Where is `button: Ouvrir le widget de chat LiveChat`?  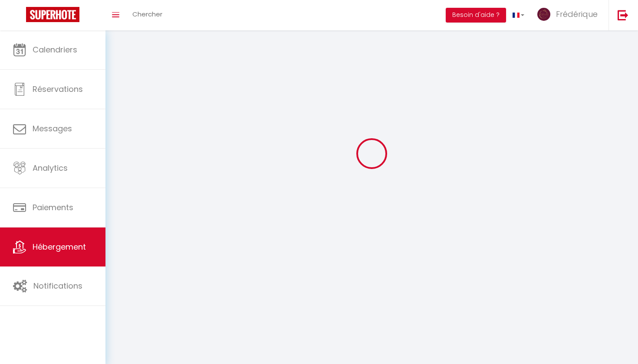
button: Ouvrir le widget de chat LiveChat is located at coordinates (20, 16).